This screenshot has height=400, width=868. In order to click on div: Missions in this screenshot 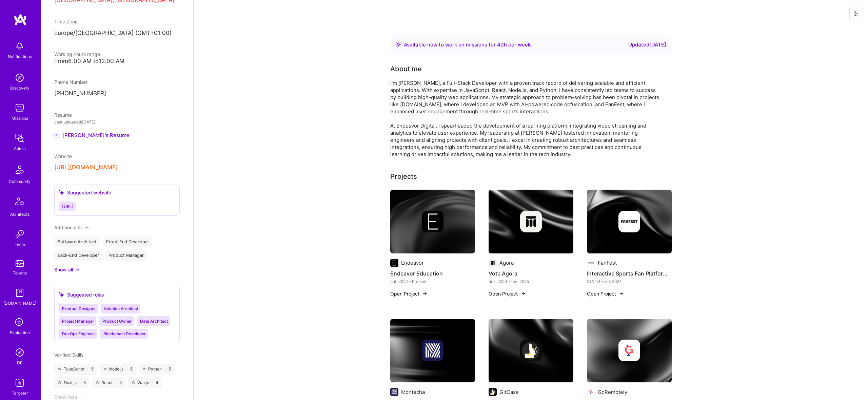, I will do `click(20, 118)`.